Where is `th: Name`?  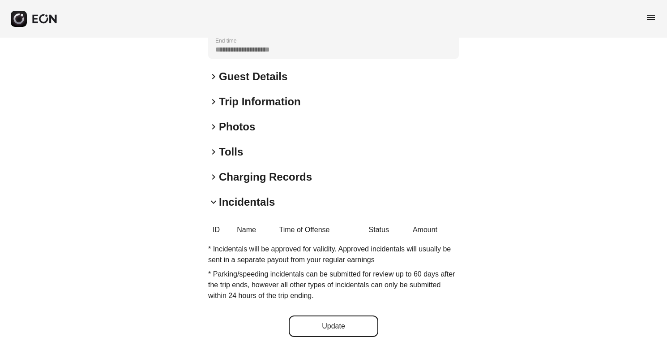 th: Name is located at coordinates (253, 230).